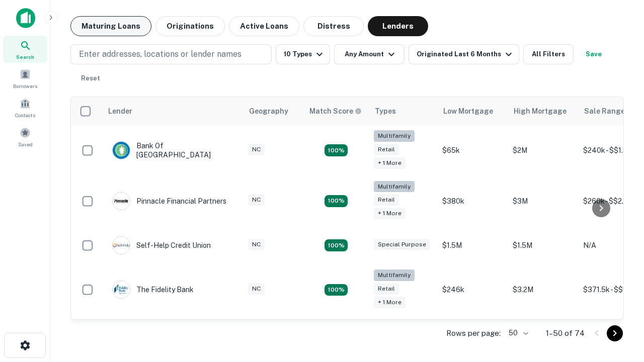  I want to click on a: Saved, so click(25, 137).